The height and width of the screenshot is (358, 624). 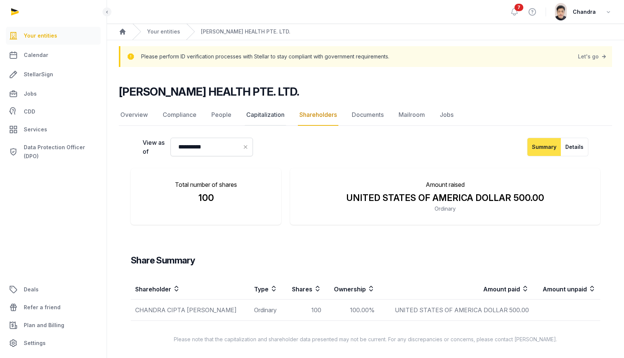 What do you see at coordinates (305, 288) in the screenshot?
I see `th: Shares` at bounding box center [305, 288].